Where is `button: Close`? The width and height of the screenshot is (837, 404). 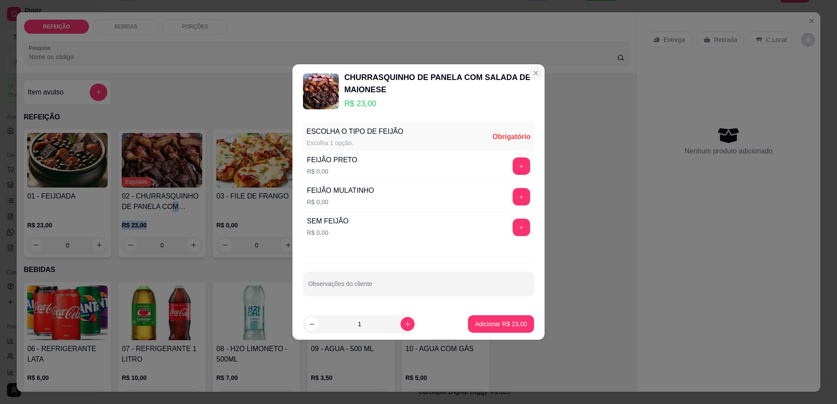
button: Close is located at coordinates (536, 73).